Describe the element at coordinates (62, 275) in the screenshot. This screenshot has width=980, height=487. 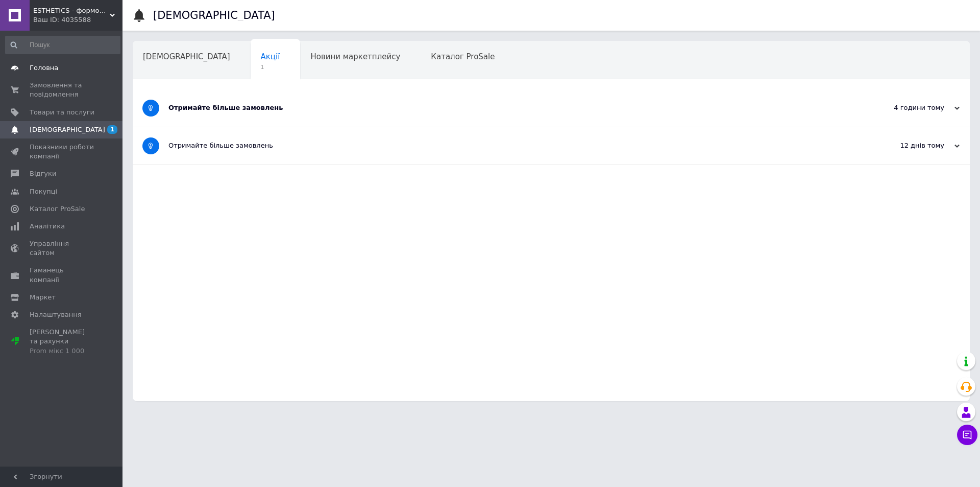
I see `span: Гаманець компанії` at that location.